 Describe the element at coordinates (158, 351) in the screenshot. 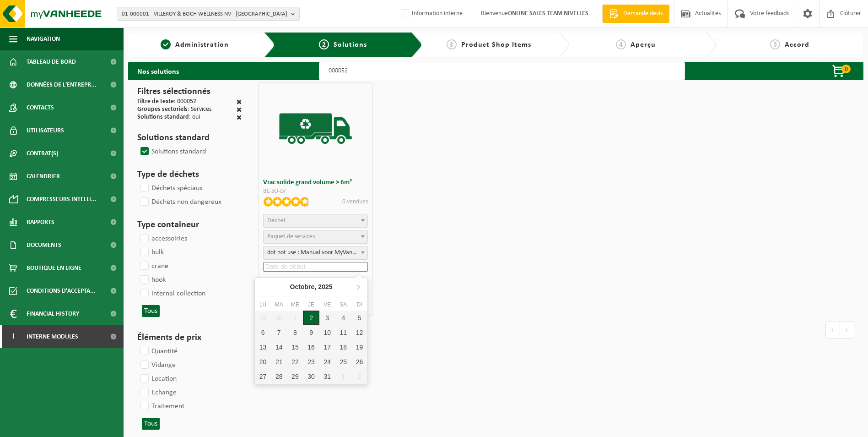

I see `label: Quantité` at that location.